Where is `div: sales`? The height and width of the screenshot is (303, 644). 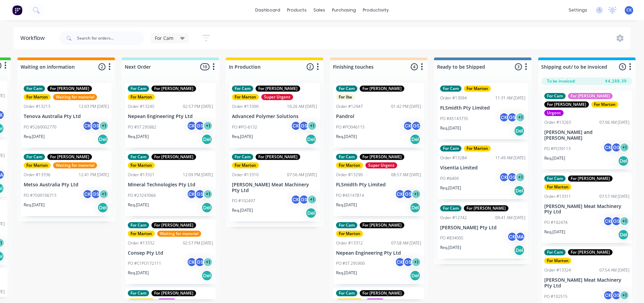 div: sales is located at coordinates (320, 10).